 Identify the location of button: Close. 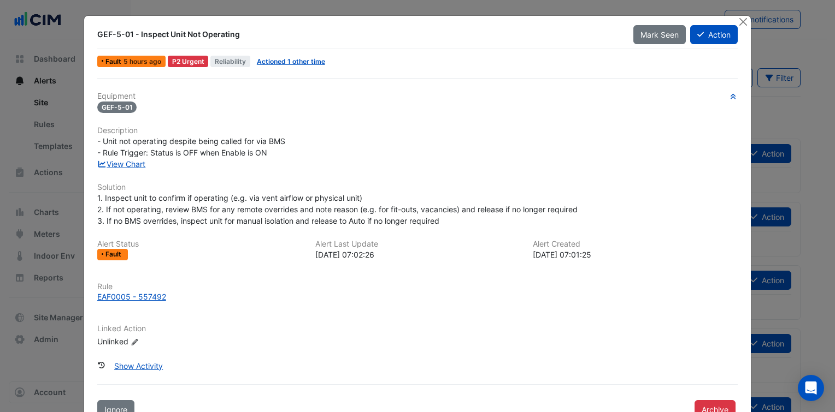
(742, 21).